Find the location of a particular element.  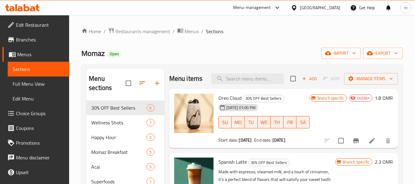

span: Promotions is located at coordinates (40, 143).